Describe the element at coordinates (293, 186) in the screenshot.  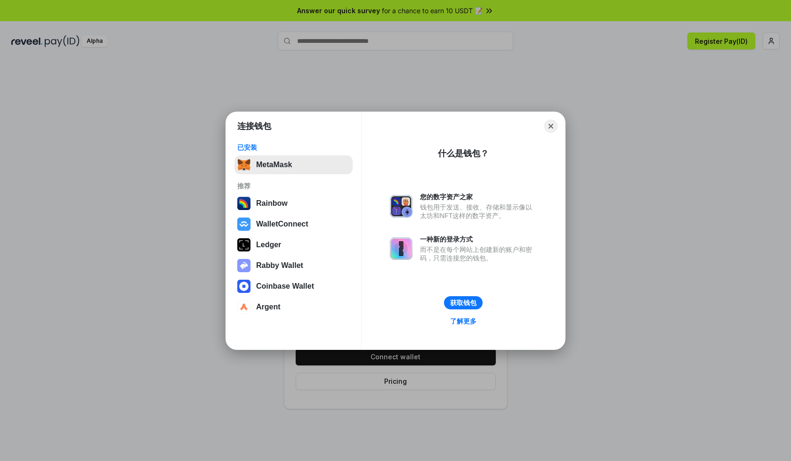
I see `div: 推荐` at that location.